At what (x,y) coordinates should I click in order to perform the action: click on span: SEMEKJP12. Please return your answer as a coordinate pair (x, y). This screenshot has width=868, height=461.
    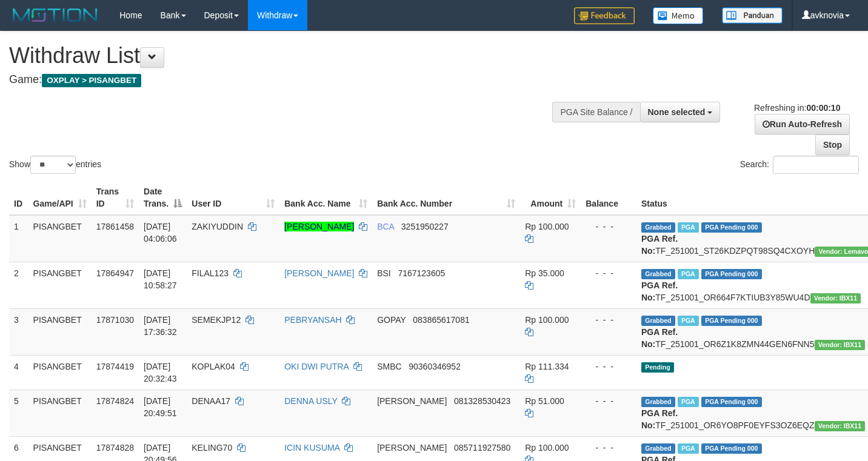
    Looking at the image, I should click on (216, 320).